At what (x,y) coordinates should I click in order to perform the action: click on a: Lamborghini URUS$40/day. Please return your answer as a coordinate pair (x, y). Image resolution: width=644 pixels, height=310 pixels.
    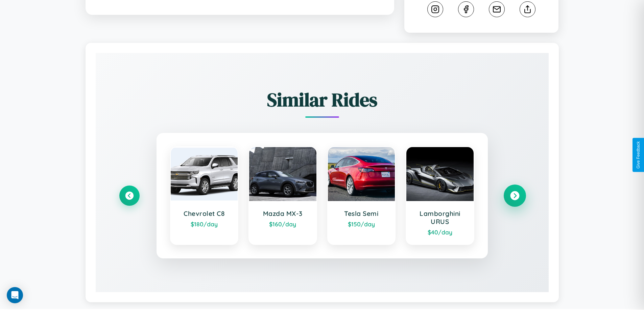
    Looking at the image, I should click on (439, 196).